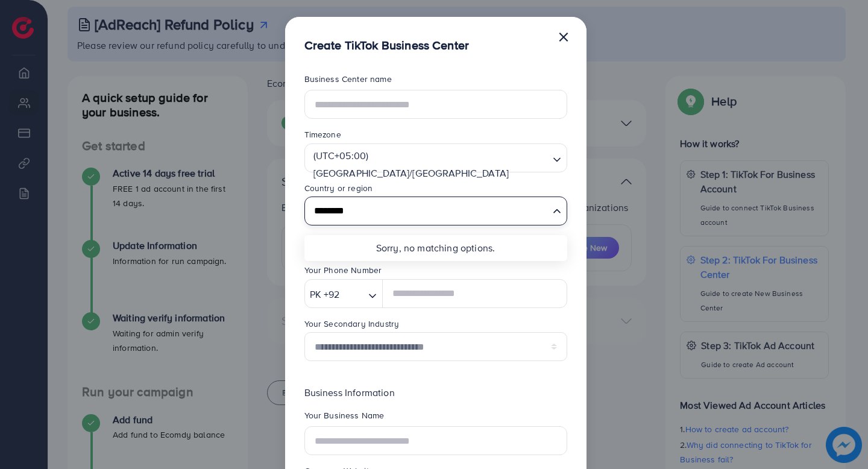 This screenshot has width=868, height=469. I want to click on span: PK, so click(315, 294).